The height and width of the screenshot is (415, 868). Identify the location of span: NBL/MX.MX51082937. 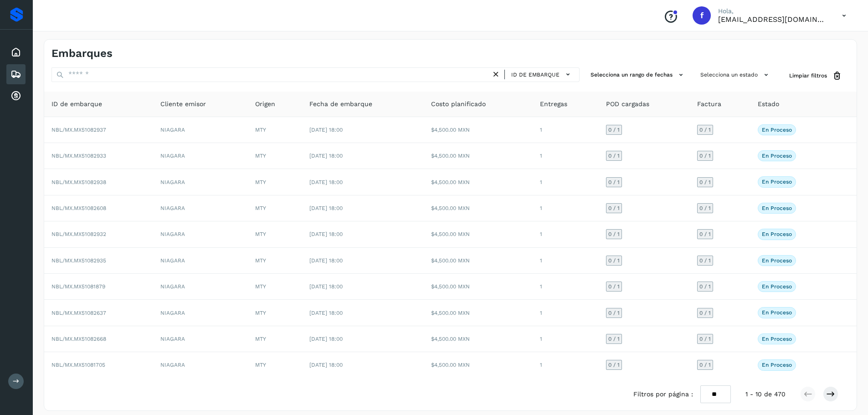
(79, 130).